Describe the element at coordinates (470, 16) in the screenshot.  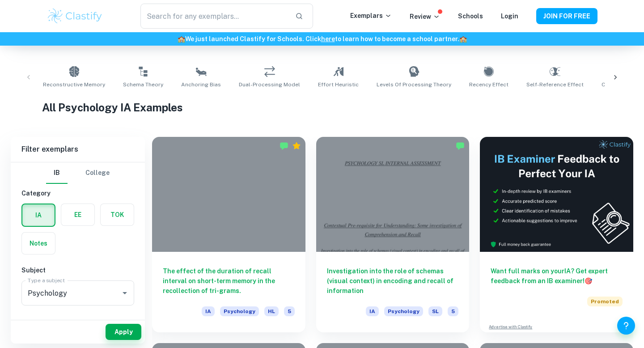
I see `a: Schools` at that location.